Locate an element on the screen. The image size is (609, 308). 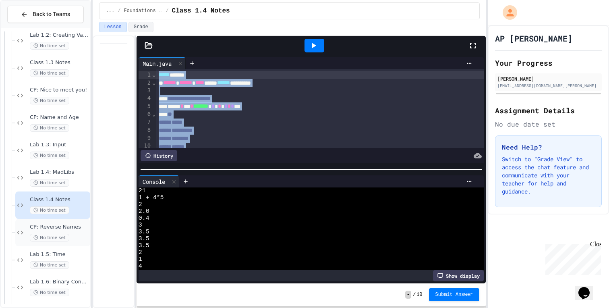
div: 6 is located at coordinates (145, 114).